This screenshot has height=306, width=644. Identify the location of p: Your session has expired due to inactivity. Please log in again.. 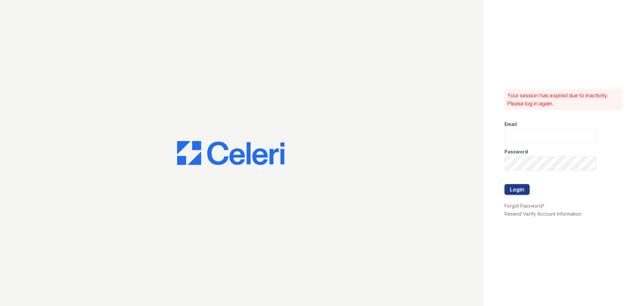
(563, 100).